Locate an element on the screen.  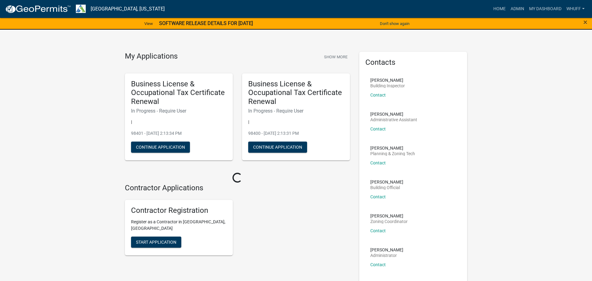
p: Building Inspector is located at coordinates (387, 86).